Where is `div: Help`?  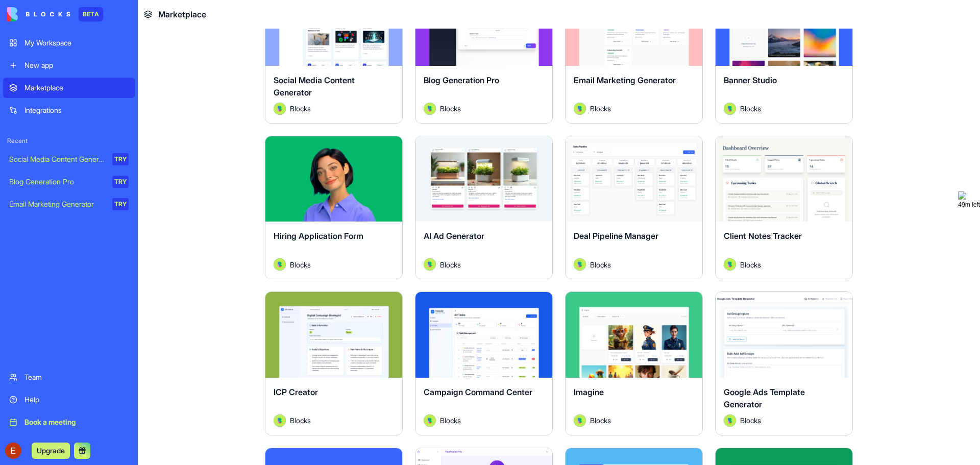 div: Help is located at coordinates (76, 400).